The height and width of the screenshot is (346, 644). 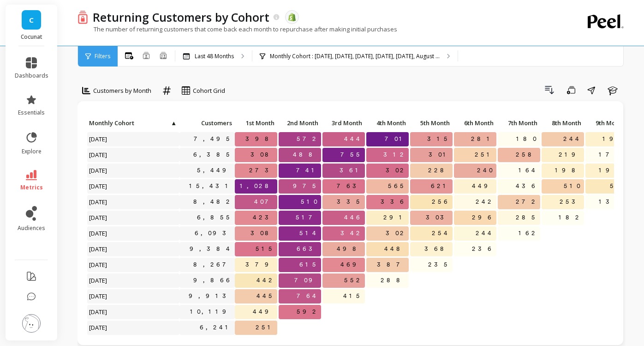 I want to click on span: 180, so click(x=527, y=139).